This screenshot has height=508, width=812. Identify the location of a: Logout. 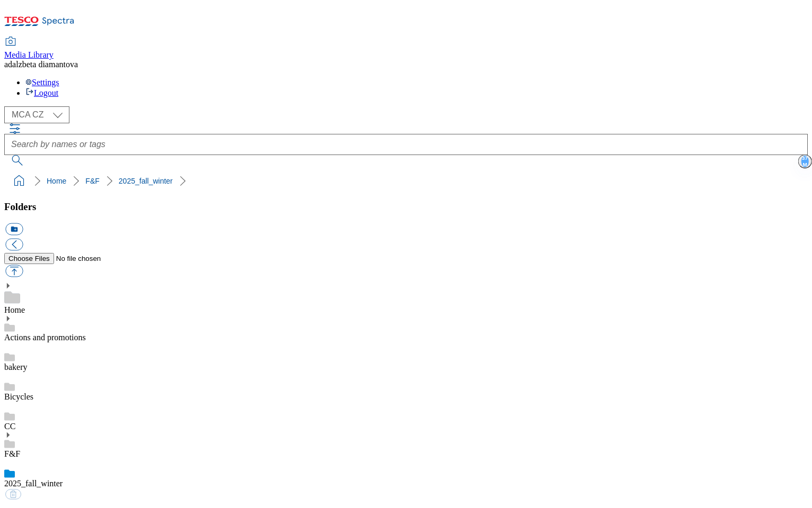
(42, 93).